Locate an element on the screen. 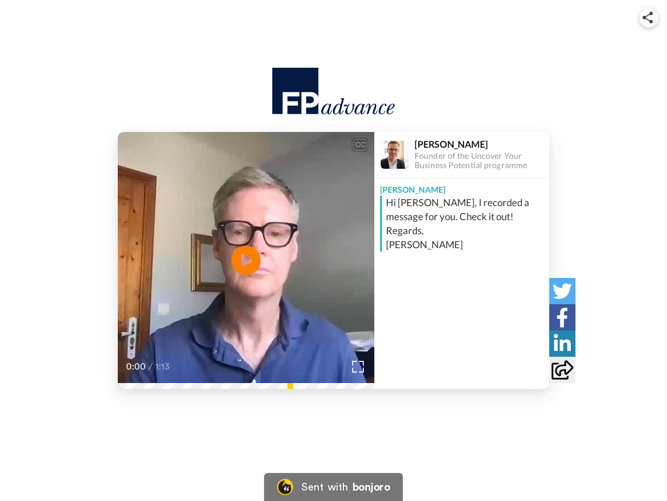 This screenshot has height=501, width=667. img: ic_share.svg is located at coordinates (648, 18).